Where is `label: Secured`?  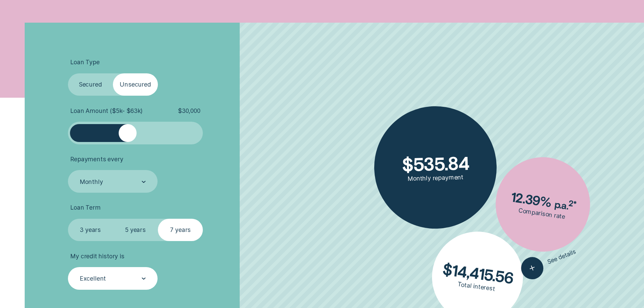 label: Secured is located at coordinates (90, 85).